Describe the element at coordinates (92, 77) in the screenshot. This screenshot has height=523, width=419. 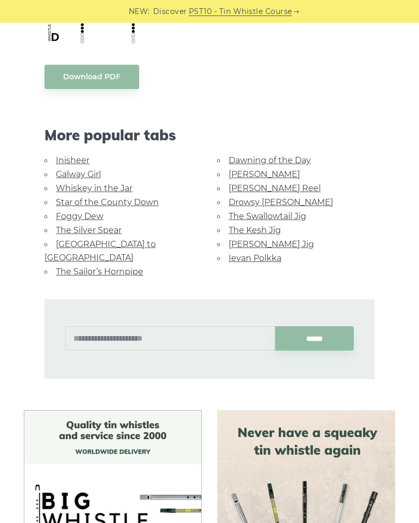
I see `a: Download PDF` at that location.